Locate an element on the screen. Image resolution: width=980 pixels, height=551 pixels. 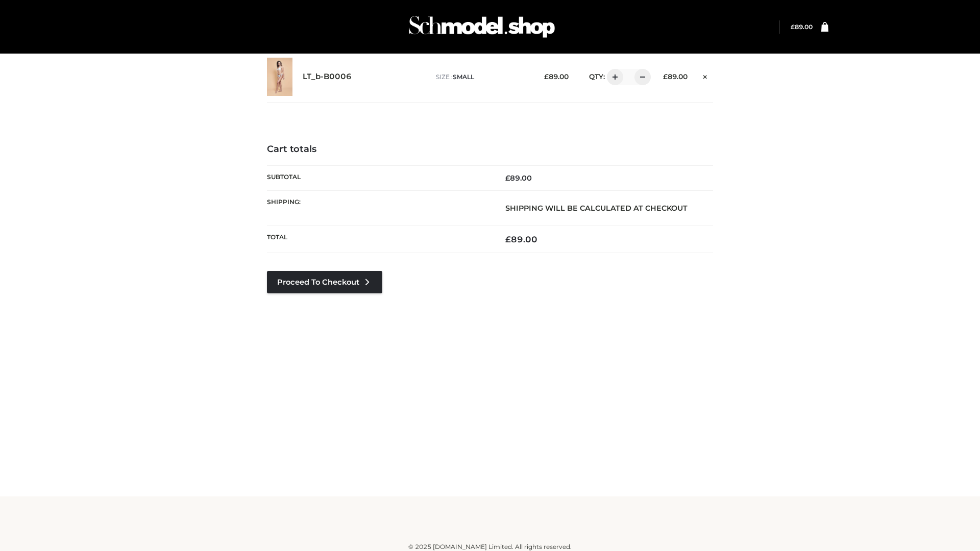
a: Schmodel Admin 964 is located at coordinates (482, 27).